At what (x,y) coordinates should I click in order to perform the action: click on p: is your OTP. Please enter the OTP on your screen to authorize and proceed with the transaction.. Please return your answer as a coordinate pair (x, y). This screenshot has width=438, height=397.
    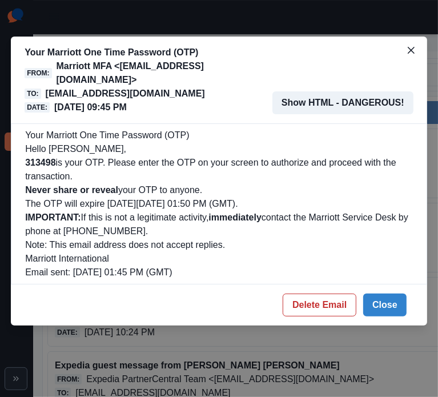
    Looking at the image, I should click on (219, 170).